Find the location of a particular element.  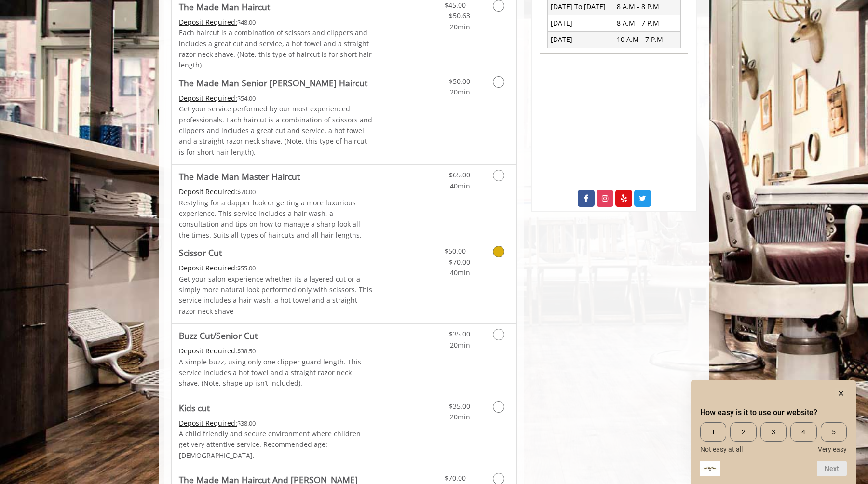

span: 5 is located at coordinates (834, 432).